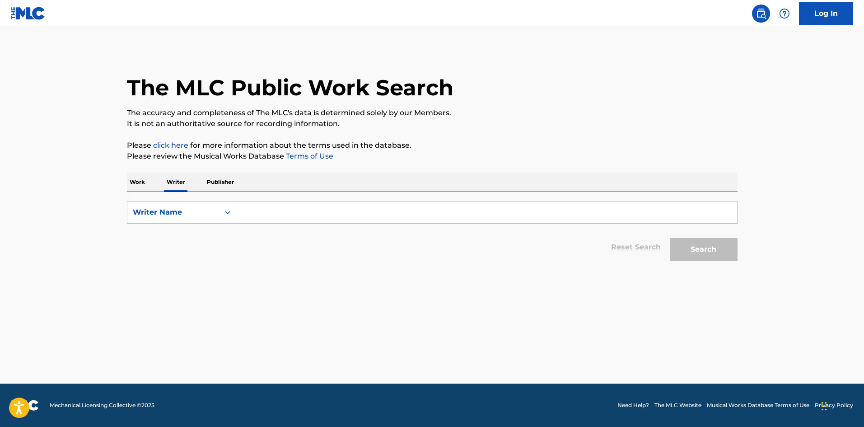 The height and width of the screenshot is (427, 864). What do you see at coordinates (633, 405) in the screenshot?
I see `a: Need Help?` at bounding box center [633, 405].